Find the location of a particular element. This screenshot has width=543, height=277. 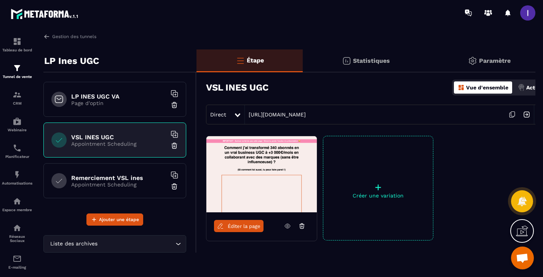

input: Search for option is located at coordinates (136, 244).